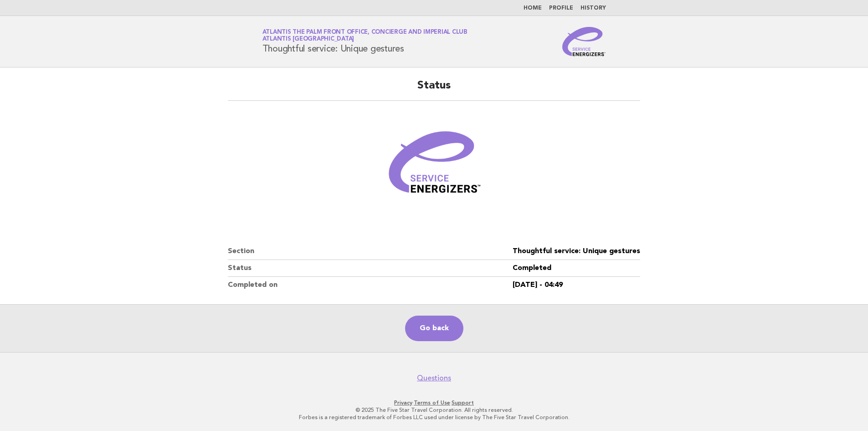  I want to click on a: Support, so click(462, 402).